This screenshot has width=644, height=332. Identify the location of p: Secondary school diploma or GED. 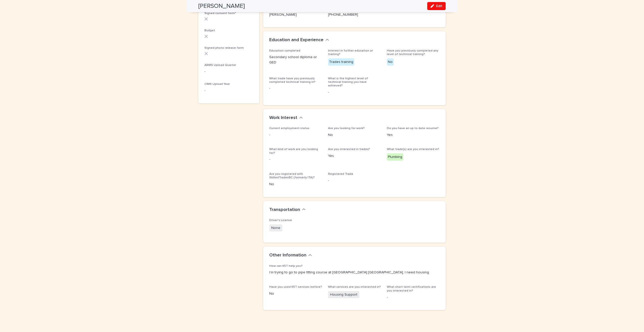
(295, 60).